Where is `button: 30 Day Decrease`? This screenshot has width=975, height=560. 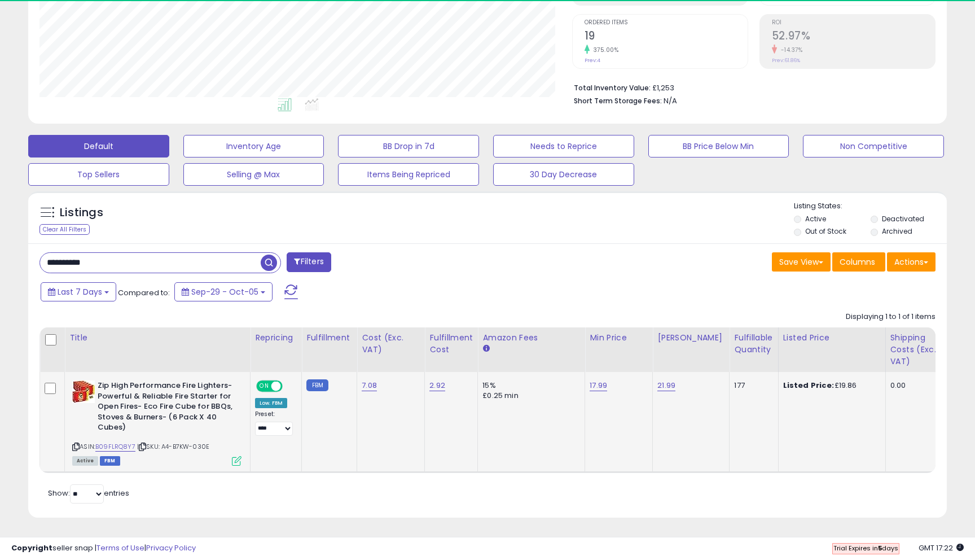 button: 30 Day Decrease is located at coordinates (564, 175).